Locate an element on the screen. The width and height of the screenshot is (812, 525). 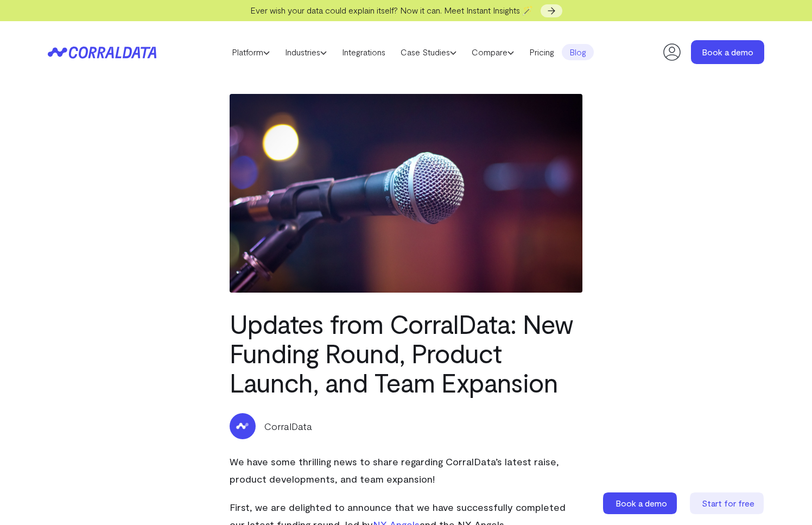
a: Platform is located at coordinates (251, 52).